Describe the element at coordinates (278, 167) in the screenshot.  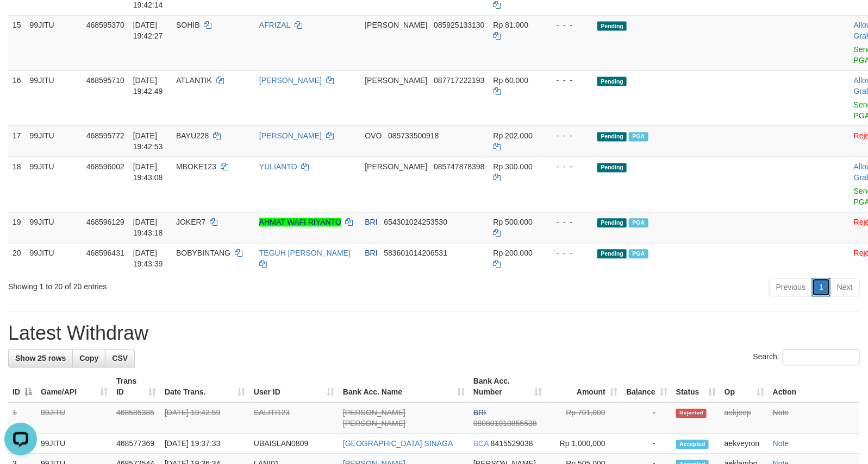
I see `a: YULIANTO` at that location.